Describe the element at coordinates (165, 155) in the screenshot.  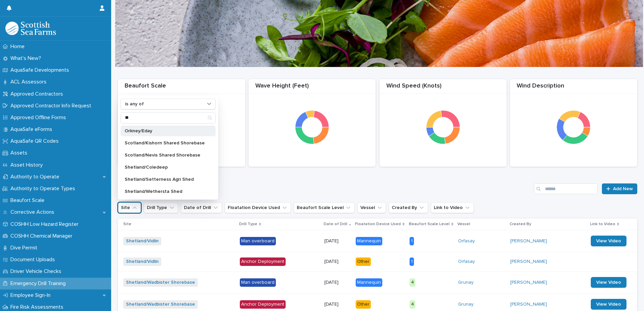
I see `p: Scotland/Nevis Shared Shorebase` at that location.